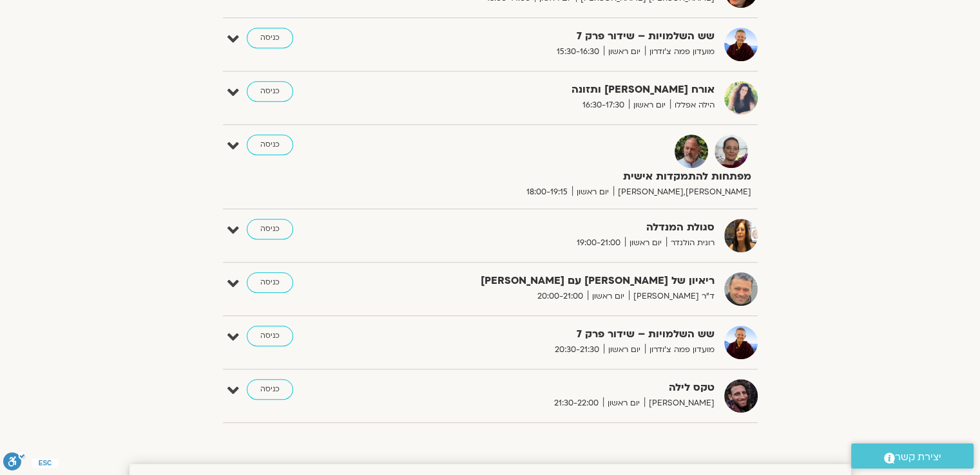 This screenshot has width=980, height=475. I want to click on span: 20:30-21:30, so click(577, 350).